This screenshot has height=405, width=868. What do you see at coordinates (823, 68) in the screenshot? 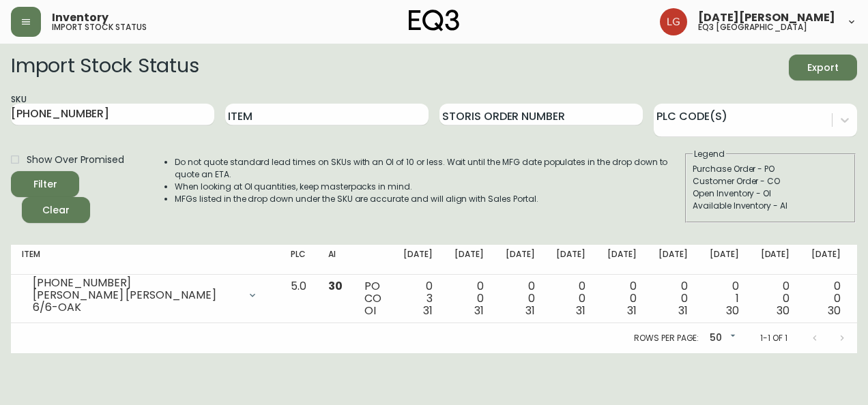
I see `button: Export` at bounding box center [823, 68].